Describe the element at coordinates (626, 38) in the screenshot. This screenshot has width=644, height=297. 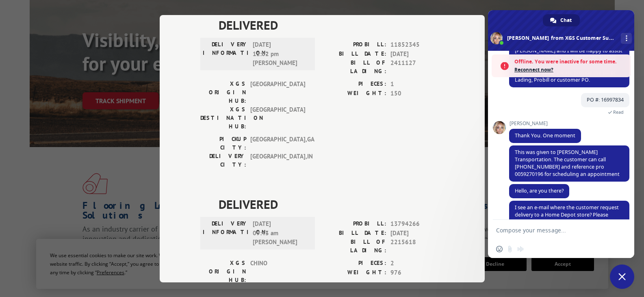
I see `div: More channels` at that location.